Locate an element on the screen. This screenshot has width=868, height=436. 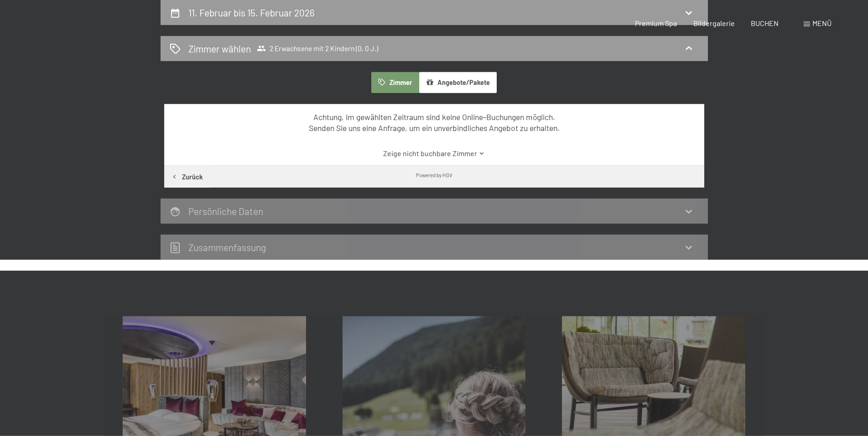
div: Achtung, im gewählten Zeitraum sind keine Online-Buchungen möglich. Senden Sie uns eine Anfrage, ... is located at coordinates (434, 122).